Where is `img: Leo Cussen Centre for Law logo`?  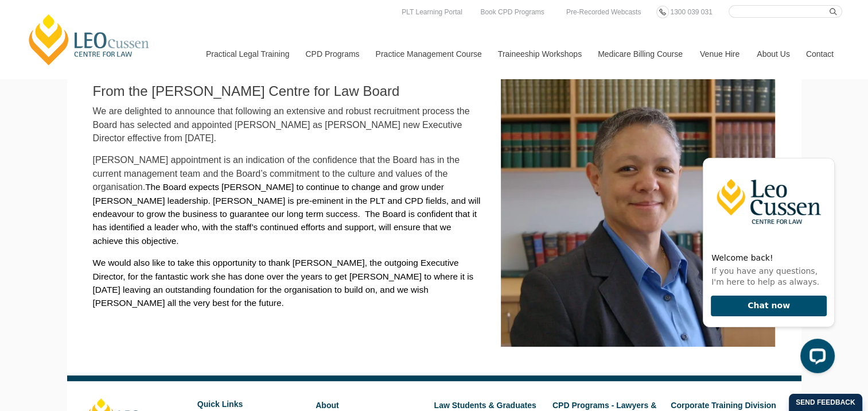 img: Leo Cussen Centre for Law logo is located at coordinates (75, 64).